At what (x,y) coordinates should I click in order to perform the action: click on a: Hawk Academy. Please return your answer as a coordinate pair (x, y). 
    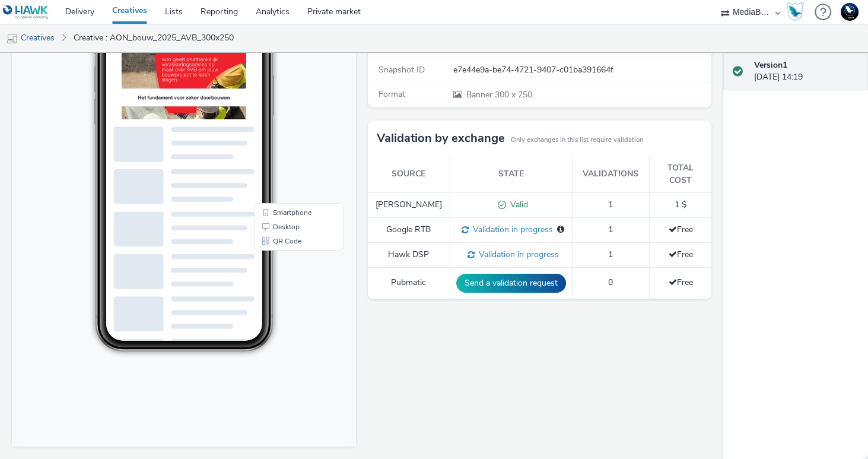
    Looking at the image, I should click on (798, 12).